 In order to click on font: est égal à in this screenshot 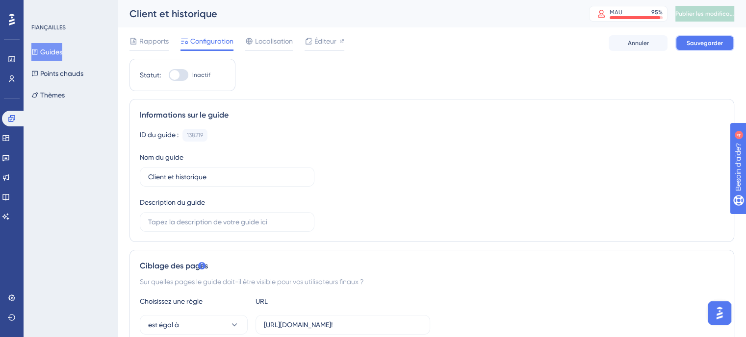, I will do `click(163, 325)`.